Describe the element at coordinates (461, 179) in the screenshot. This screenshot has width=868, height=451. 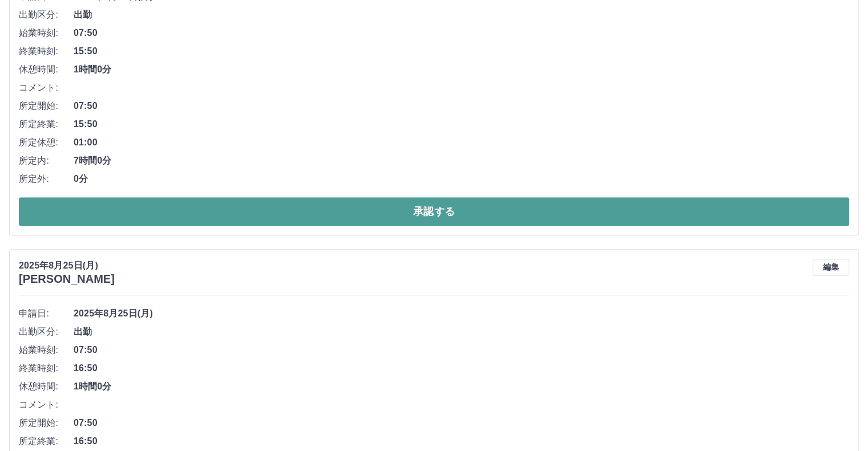
I see `span: 0分` at that location.